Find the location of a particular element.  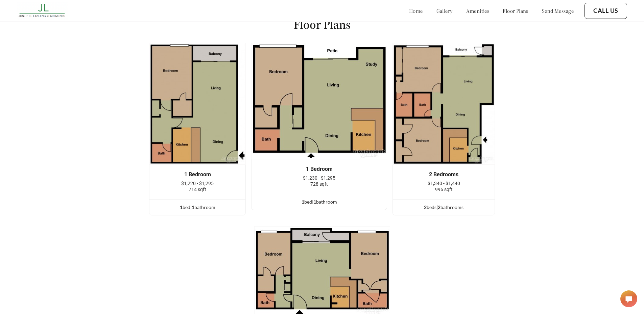

img: josephs_landing_logo.png is located at coordinates (42, 11).